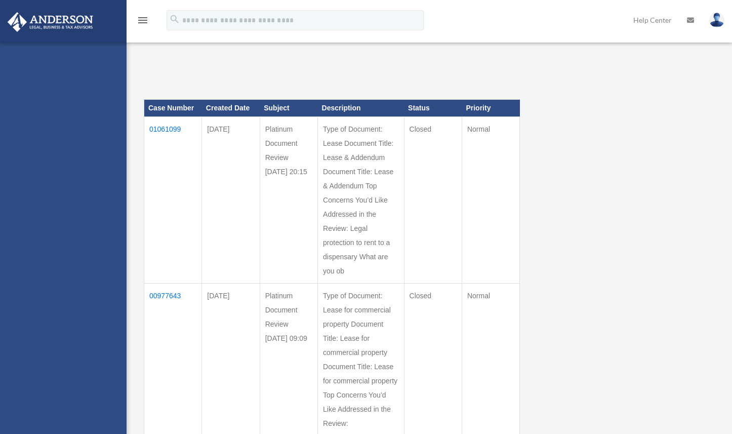 The image size is (732, 434). What do you see at coordinates (490, 108) in the screenshot?
I see `th: Priority` at bounding box center [490, 108].